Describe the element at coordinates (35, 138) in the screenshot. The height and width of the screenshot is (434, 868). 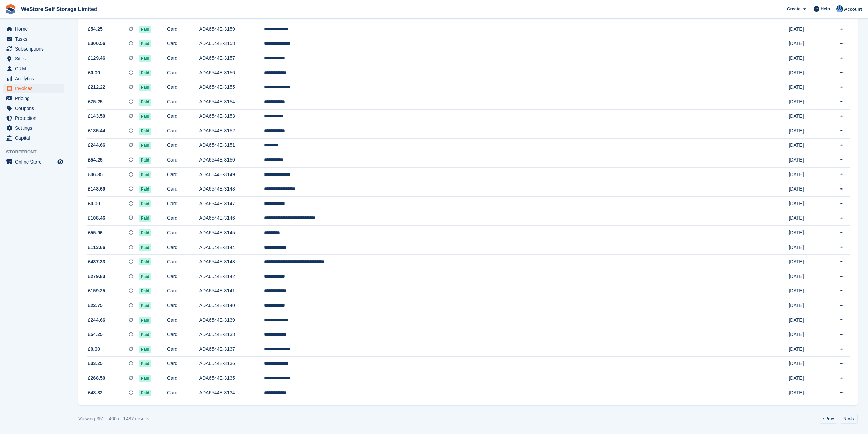
I see `span: Capital` at that location.